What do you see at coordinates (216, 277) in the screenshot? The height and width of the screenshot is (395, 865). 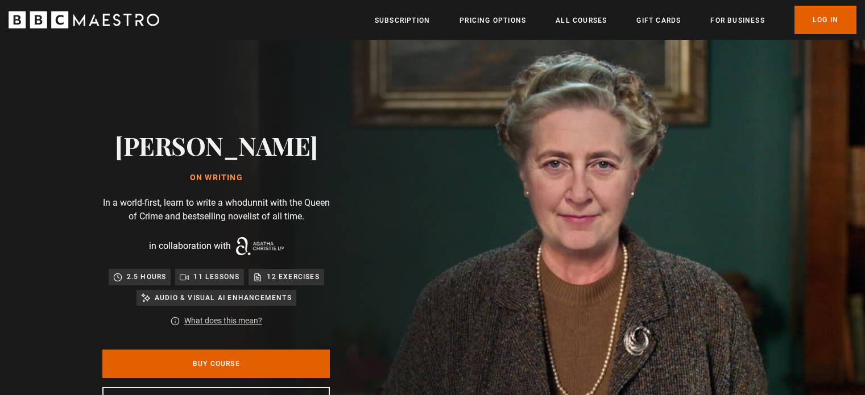 I see `p: 11 lessons` at bounding box center [216, 277].